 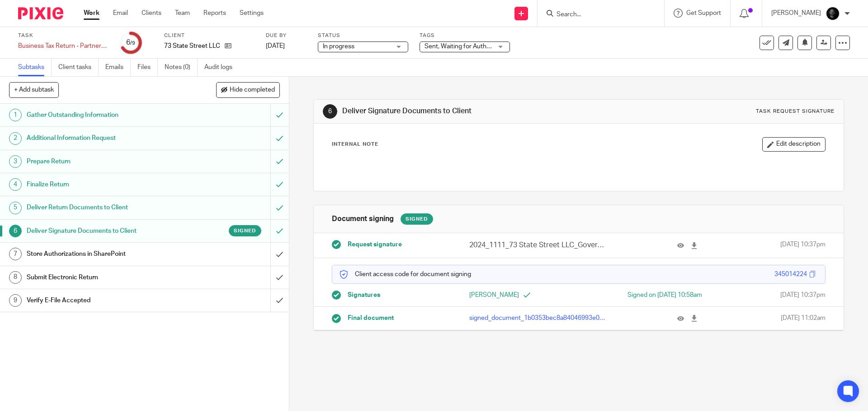 What do you see at coordinates (215, 14) in the screenshot?
I see `a: Reports` at bounding box center [215, 14].